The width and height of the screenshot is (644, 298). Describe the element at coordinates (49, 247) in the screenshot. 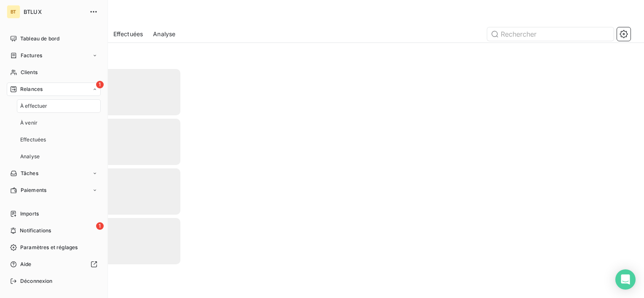

I see `span: Paramètres et réglages` at that location.